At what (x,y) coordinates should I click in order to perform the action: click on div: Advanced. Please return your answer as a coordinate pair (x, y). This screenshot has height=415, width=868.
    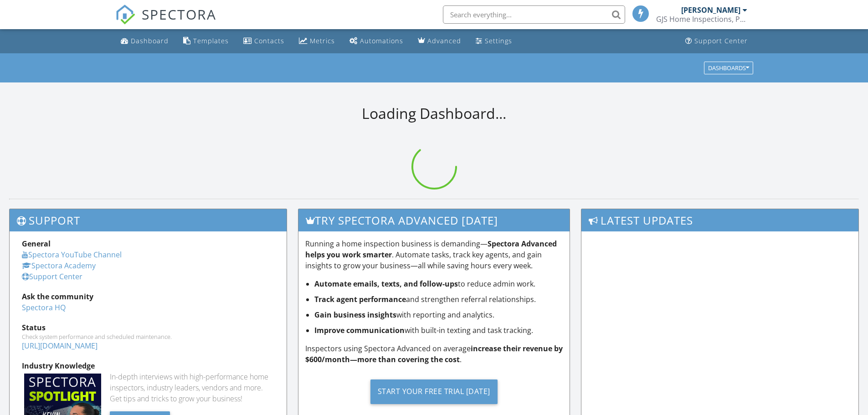
    Looking at the image, I should click on (444, 41).